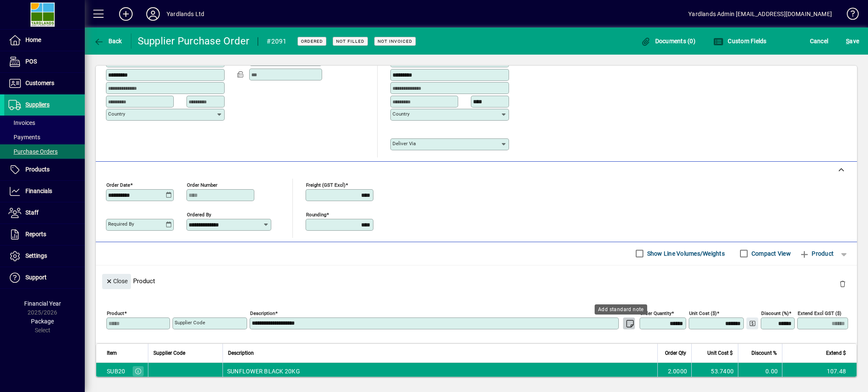 This screenshot has height=392, width=868. I want to click on div: #2091, so click(277, 42).